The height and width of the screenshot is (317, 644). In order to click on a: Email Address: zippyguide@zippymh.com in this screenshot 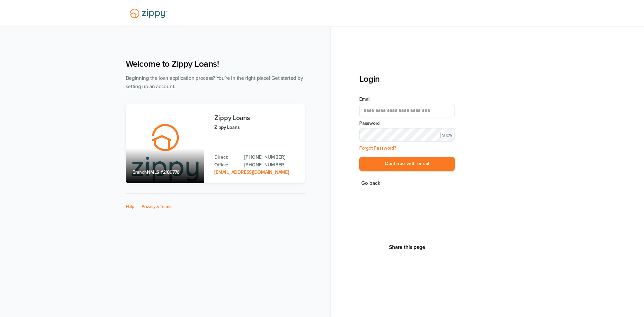, I will do `click(252, 172)`.